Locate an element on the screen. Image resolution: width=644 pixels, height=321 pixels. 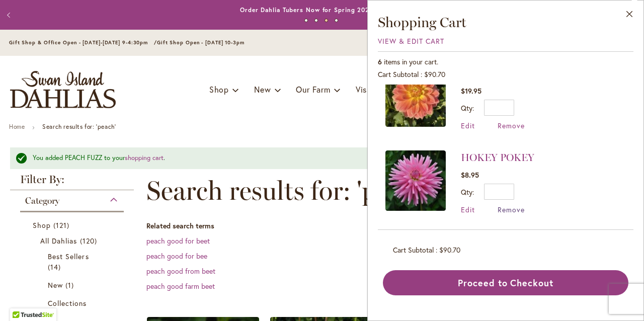
a: peach good for bee is located at coordinates (176, 256).